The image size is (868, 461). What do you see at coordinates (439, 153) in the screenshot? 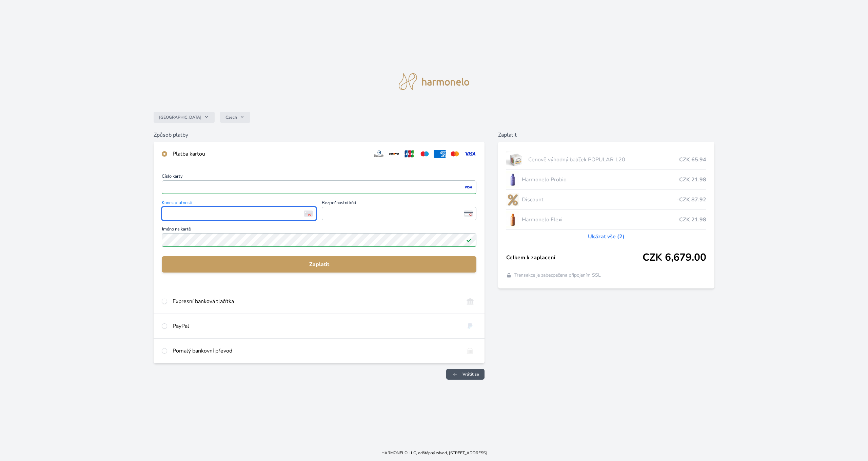
I see `img: amex.svg` at bounding box center [439, 153].